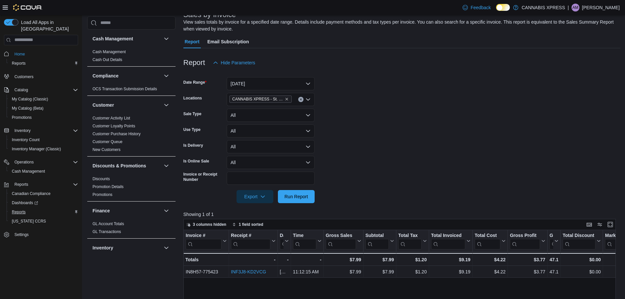 The height and width of the screenshot is (299, 625). What do you see at coordinates (166, 105) in the screenshot?
I see `button: Customer` at bounding box center [166, 105].